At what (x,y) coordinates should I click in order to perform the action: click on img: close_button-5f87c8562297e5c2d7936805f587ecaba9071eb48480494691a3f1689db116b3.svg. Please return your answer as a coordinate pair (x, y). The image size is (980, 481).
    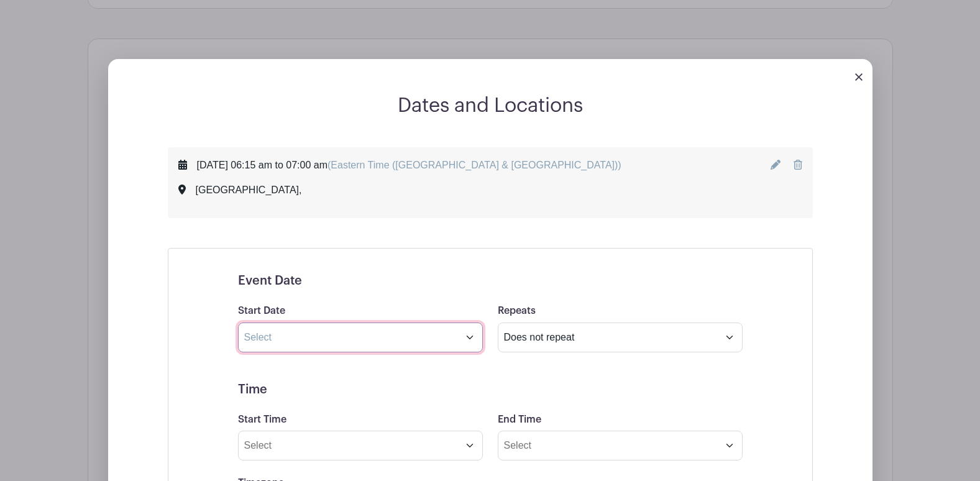
    Looking at the image, I should click on (859, 77).